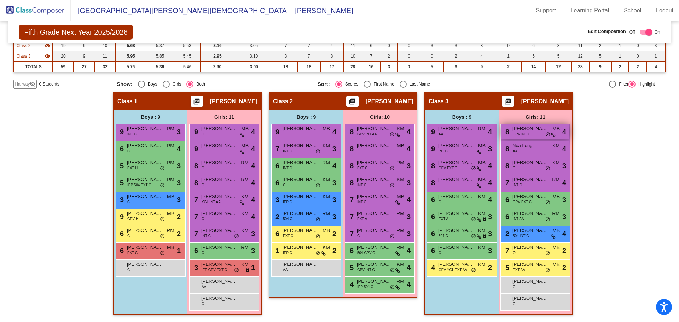  Describe the element at coordinates (656, 46) in the screenshot. I see `td: 3` at that location.